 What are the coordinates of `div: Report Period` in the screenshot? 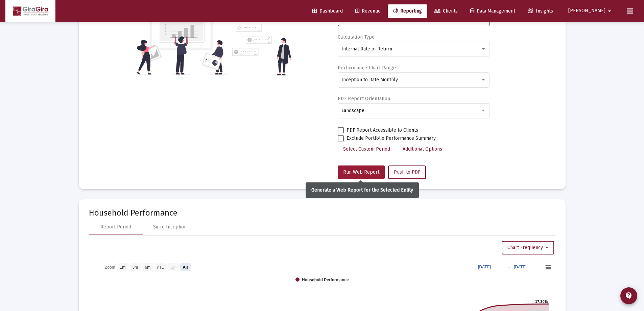 It's located at (115, 227).